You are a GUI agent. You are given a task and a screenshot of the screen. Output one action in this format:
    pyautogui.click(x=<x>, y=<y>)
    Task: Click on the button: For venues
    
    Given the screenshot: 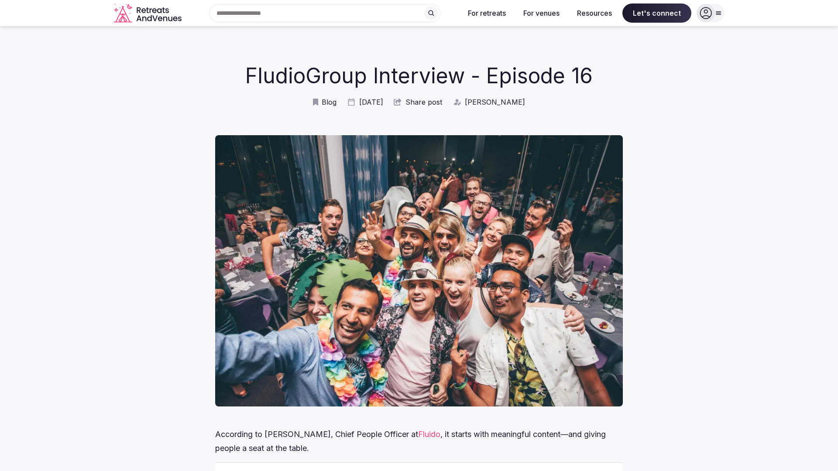 What is the action you would take?
    pyautogui.click(x=541, y=13)
    